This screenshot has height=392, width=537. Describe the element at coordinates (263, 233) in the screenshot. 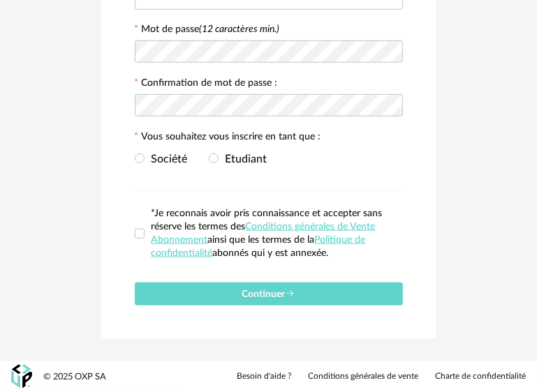

I see `a: Conditions générales de Vente Abonnement` at that location.